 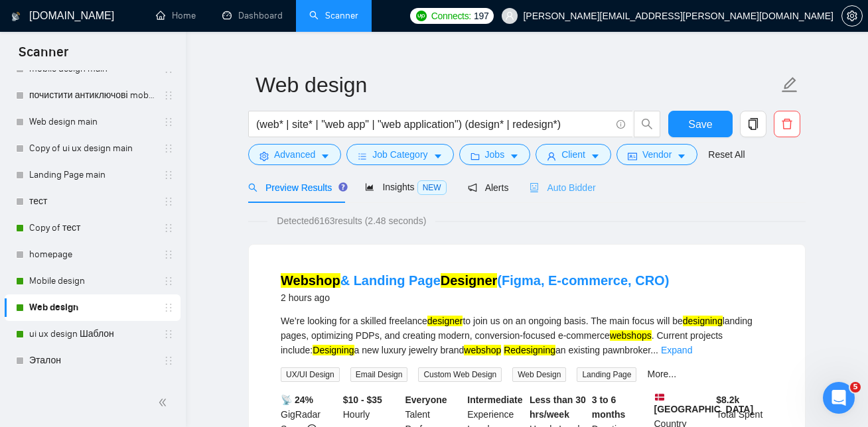 What do you see at coordinates (470, 281) in the screenshot?
I see `mark: Designer` at bounding box center [470, 281].